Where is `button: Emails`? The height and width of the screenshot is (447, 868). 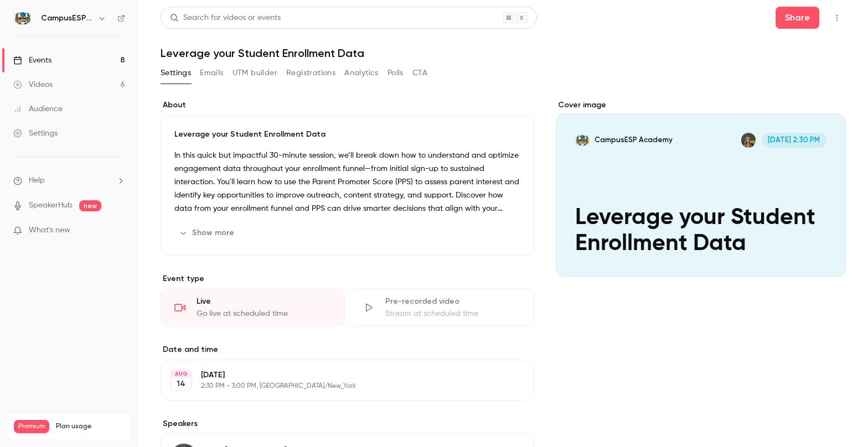
button: Emails is located at coordinates (212, 73).